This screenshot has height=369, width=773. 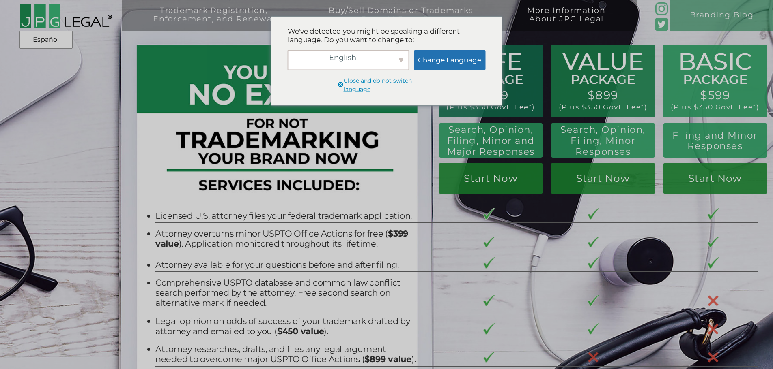 I want to click on b: $399 value, so click(x=281, y=239).